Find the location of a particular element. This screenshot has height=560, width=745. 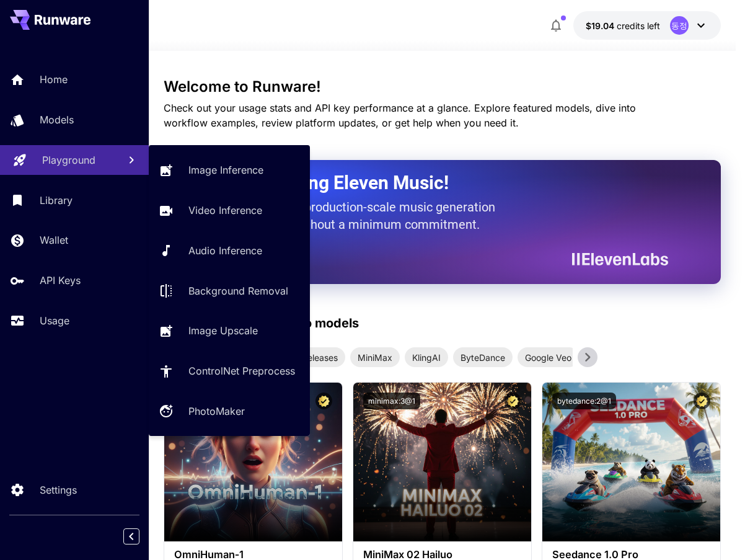

a: Audio Inference is located at coordinates (230, 250).